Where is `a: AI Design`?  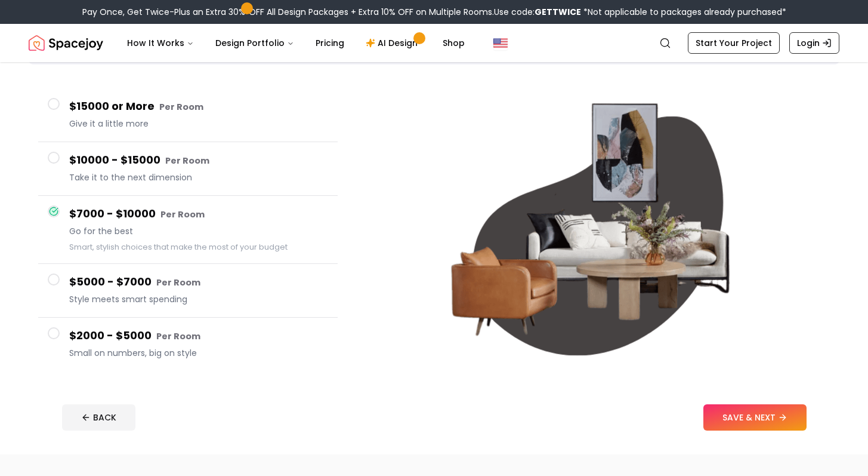
a: AI Design is located at coordinates (393, 43).